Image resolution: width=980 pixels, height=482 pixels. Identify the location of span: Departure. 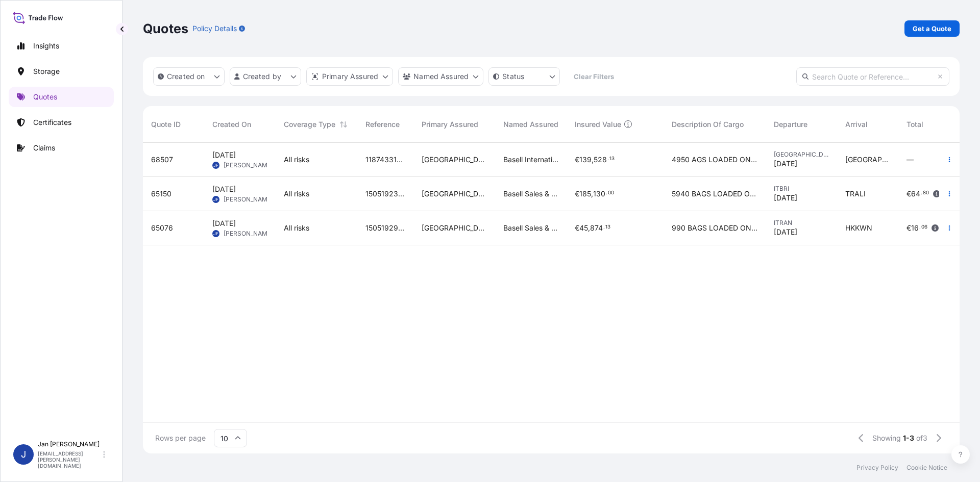
(791, 125).